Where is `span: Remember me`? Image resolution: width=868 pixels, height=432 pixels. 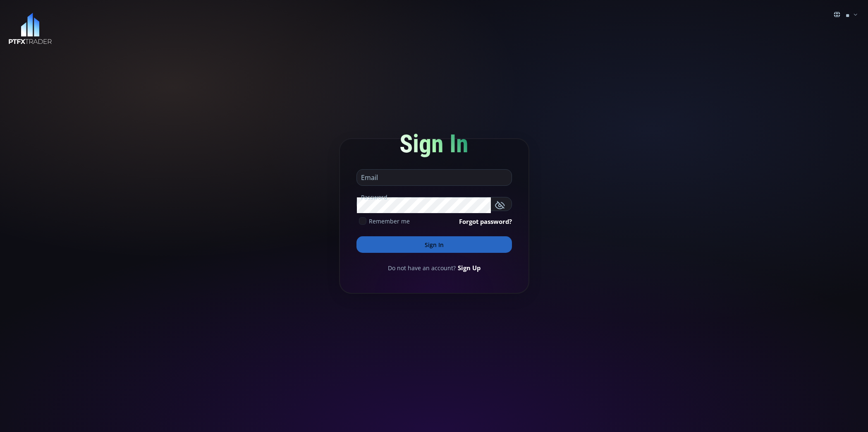 span: Remember me is located at coordinates (389, 221).